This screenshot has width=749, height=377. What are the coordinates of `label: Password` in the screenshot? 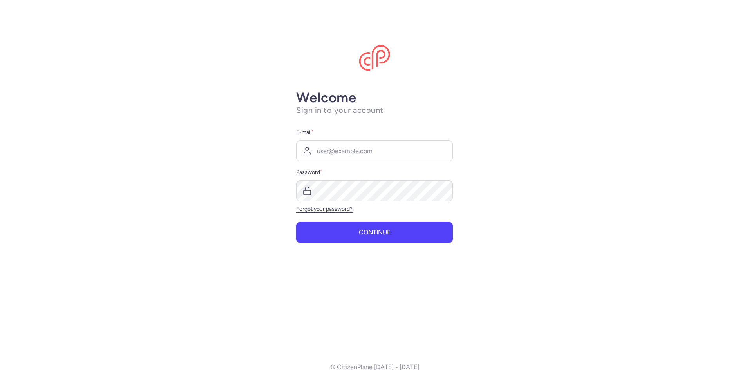 It's located at (375, 172).